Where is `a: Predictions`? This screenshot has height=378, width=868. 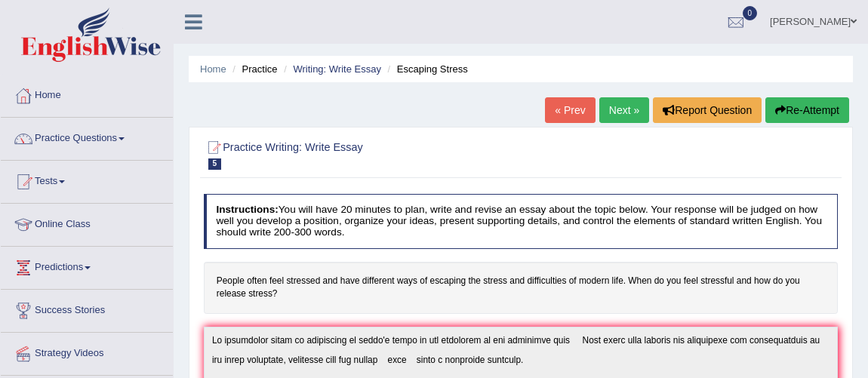
a: Predictions is located at coordinates (86, 266).